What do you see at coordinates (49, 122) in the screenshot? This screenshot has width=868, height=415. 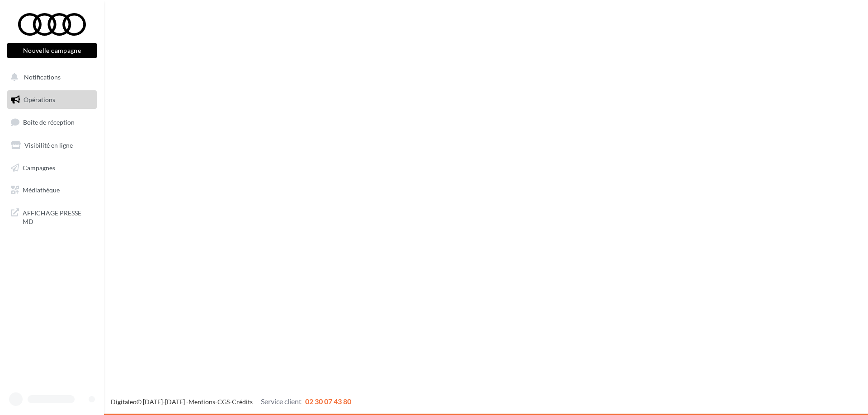 I see `span: Boîte de réception` at bounding box center [49, 122].